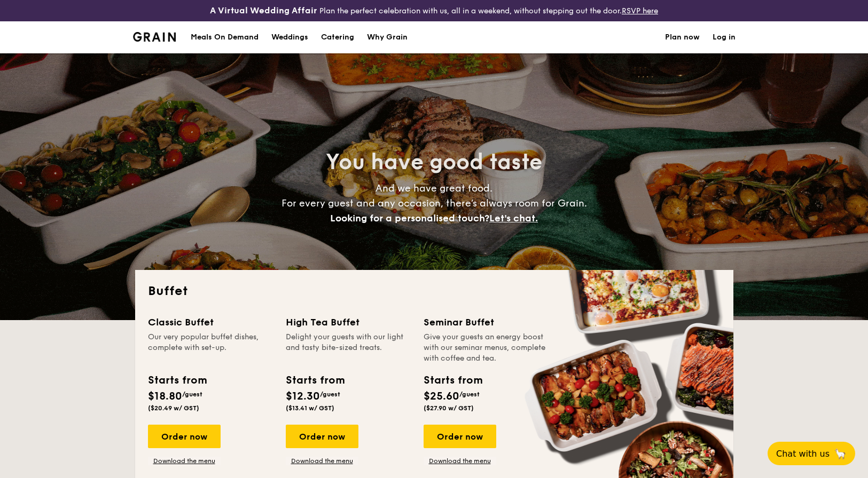  I want to click on div: Our very popular buffet dishes, complete with set-up., so click(210, 348).